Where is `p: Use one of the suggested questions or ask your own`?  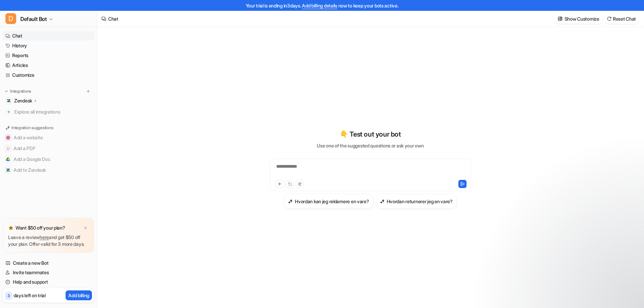
p: Use one of the suggested questions or ask your own is located at coordinates (370, 145).